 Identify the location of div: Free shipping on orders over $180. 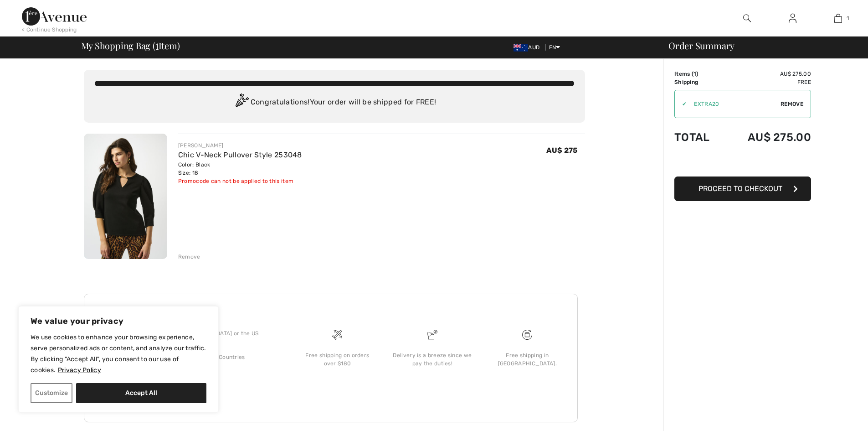
(337, 359).